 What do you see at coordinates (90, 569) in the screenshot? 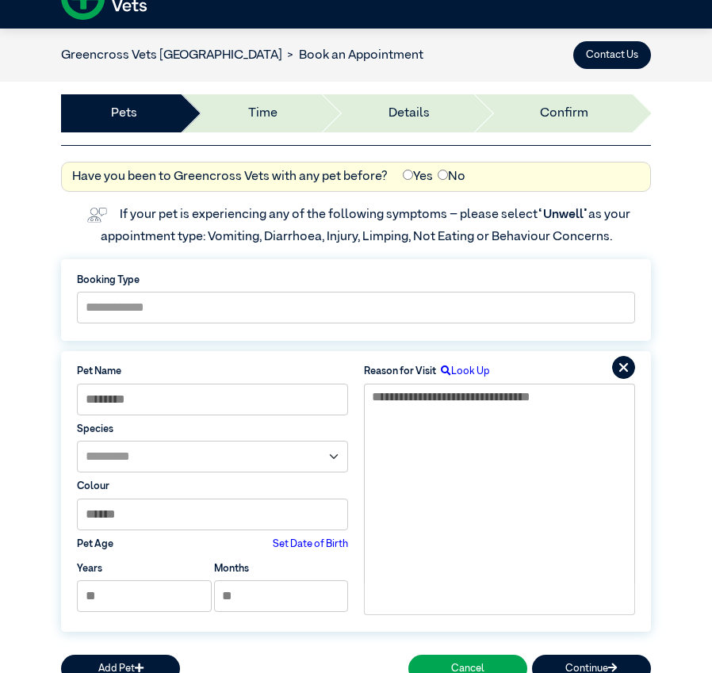
I see `label: Years` at bounding box center [90, 569].